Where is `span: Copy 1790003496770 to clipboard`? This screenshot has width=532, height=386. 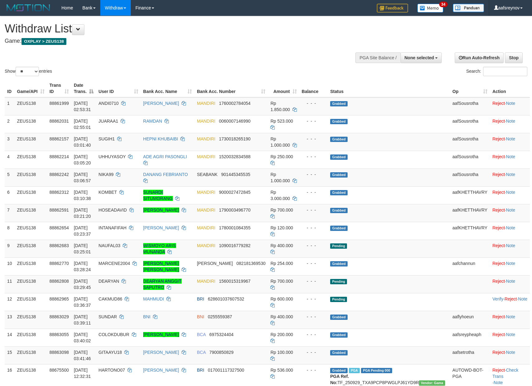 span: Copy 1790003496770 to clipboard is located at coordinates (235, 210).